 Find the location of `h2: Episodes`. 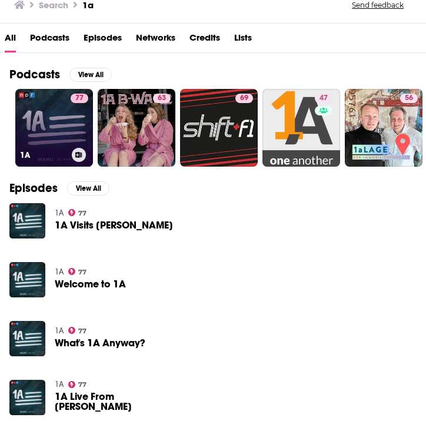

h2: Episodes is located at coordinates (34, 188).